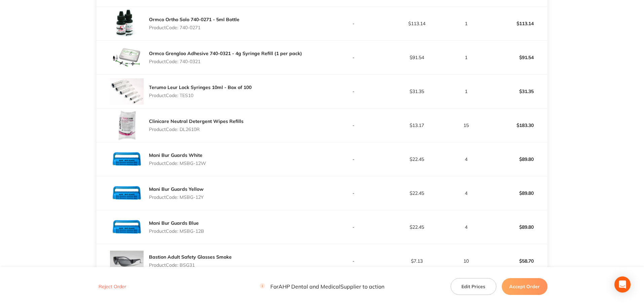 This screenshot has height=306, width=644. What do you see at coordinates (196, 122) in the screenshot?
I see `a: Clinicare Neutral Detergent Wipes Refills` at bounding box center [196, 122].